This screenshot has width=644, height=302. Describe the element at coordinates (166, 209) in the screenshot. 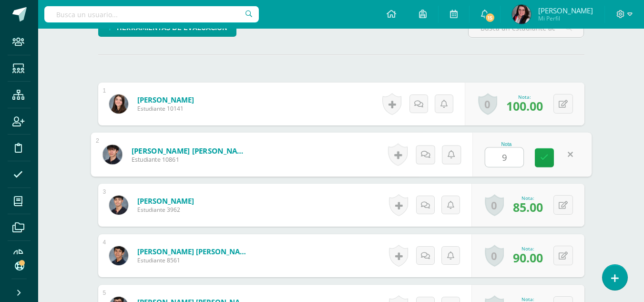

I see `span: Estudiante 3962` at that location.